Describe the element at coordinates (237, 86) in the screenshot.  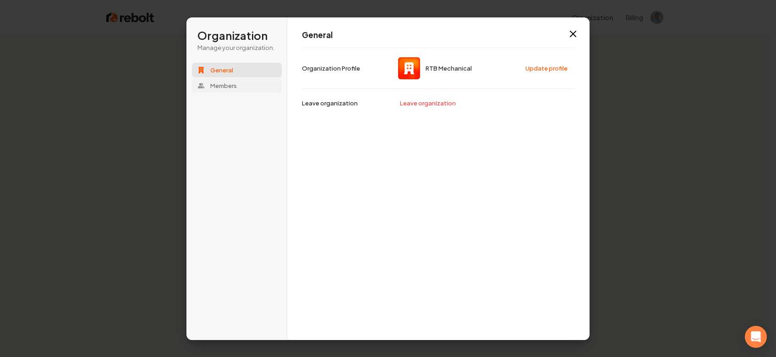
I see `button: Members` at that location.